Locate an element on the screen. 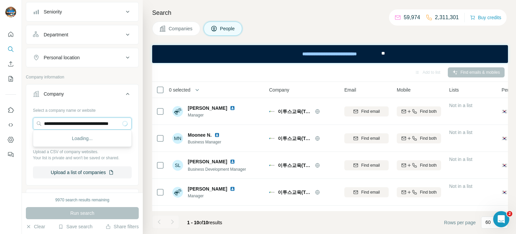 The image size is (516, 234). button: Clear is located at coordinates (35, 226).